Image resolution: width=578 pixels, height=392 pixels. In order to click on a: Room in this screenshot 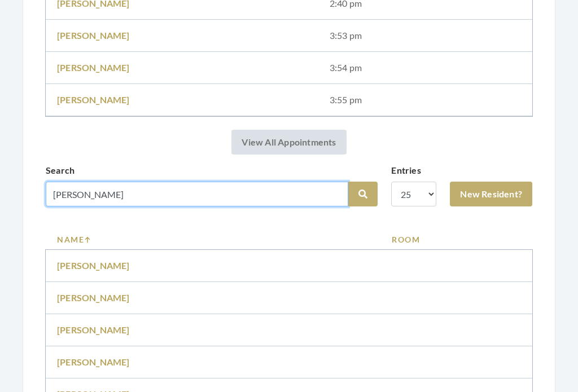, I will do `click(456, 240)`.